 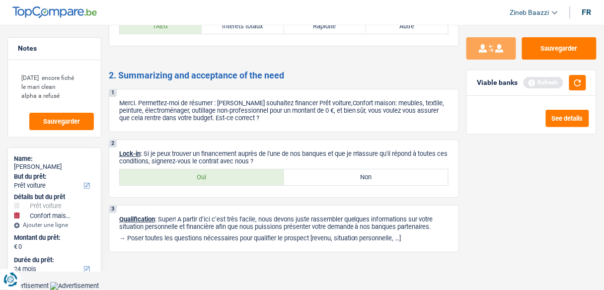 I want to click on span: Lock-in, so click(x=130, y=154).